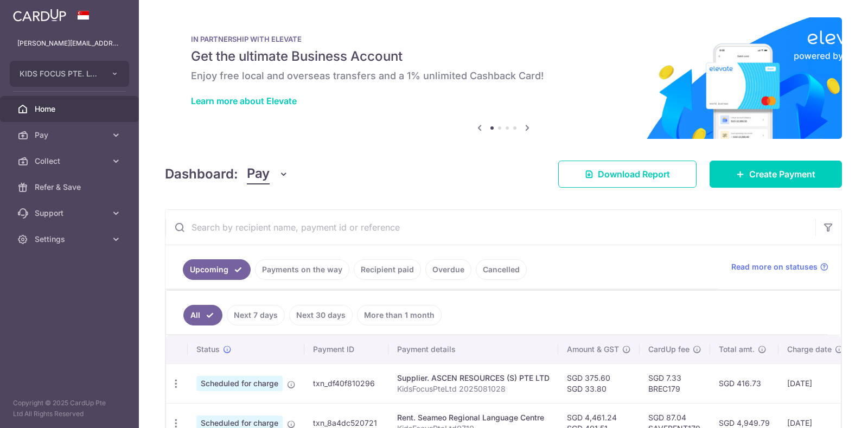 The height and width of the screenshot is (428, 868). What do you see at coordinates (473, 378) in the screenshot?
I see `div: Supplier. ASCEN RESOURCES (S) PTE LTD` at bounding box center [473, 378].